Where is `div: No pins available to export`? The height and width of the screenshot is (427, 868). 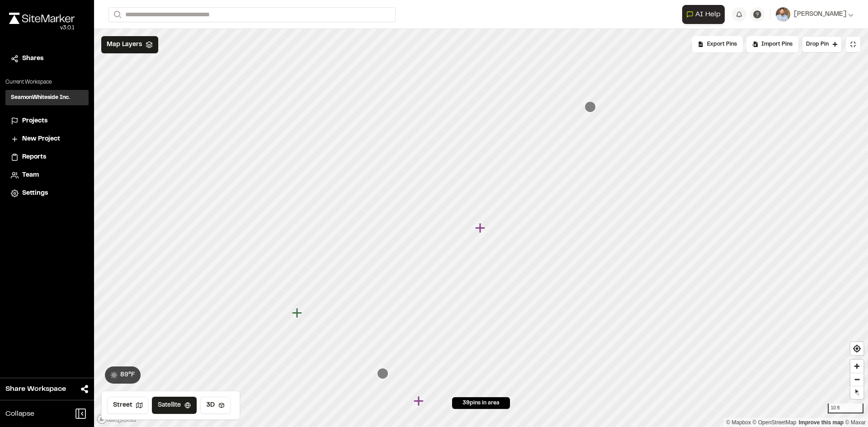
div: No pins available to export is located at coordinates (717, 44).